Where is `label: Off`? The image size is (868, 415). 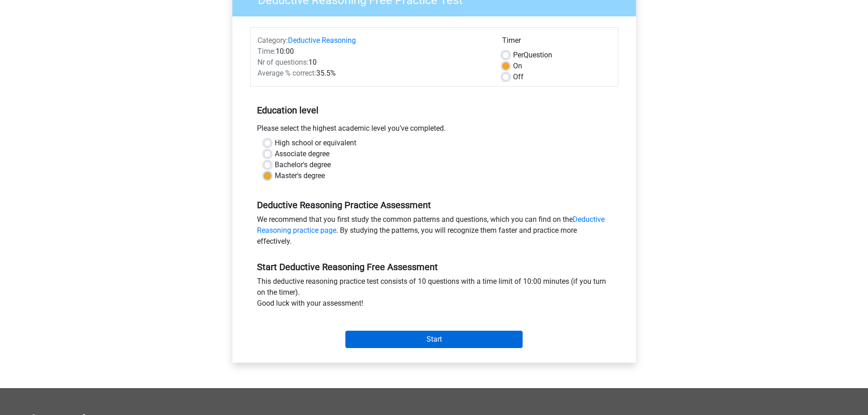
label: Off is located at coordinates (518, 77).